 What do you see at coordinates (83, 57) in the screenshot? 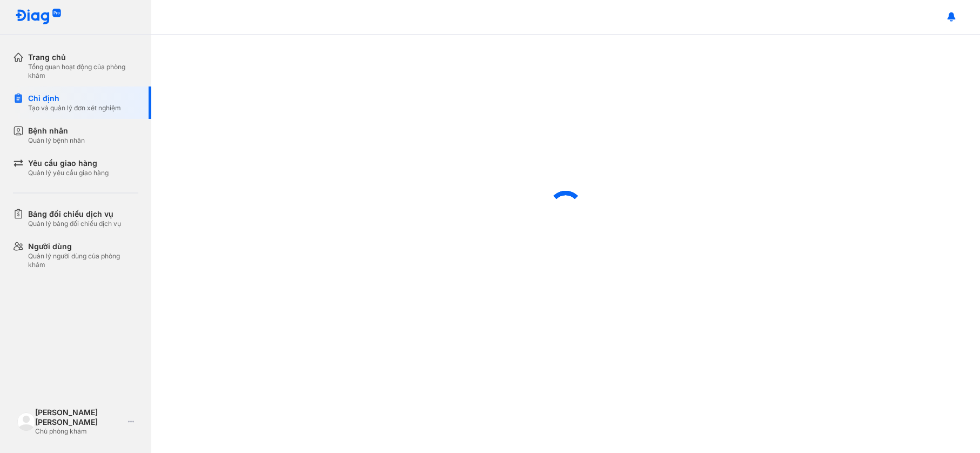
I see `div: Trang chủ` at bounding box center [83, 57].